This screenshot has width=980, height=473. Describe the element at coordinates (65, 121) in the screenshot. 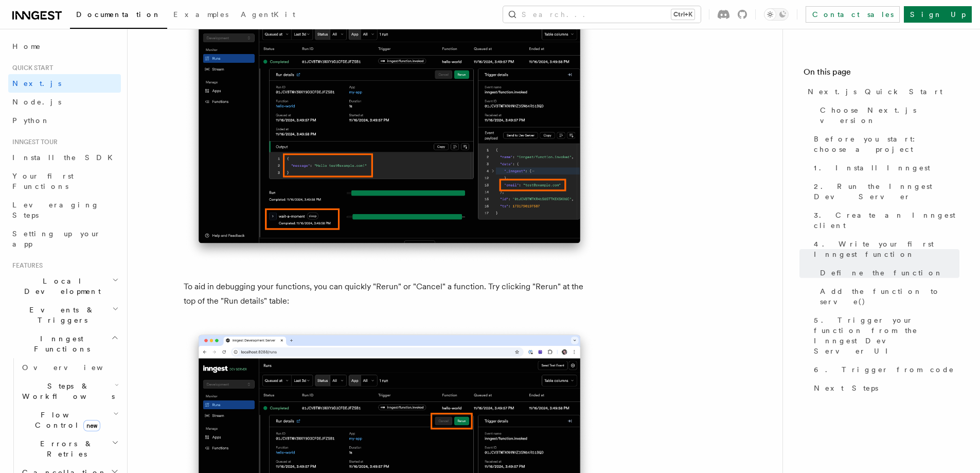

I see `a: Python` at that location.